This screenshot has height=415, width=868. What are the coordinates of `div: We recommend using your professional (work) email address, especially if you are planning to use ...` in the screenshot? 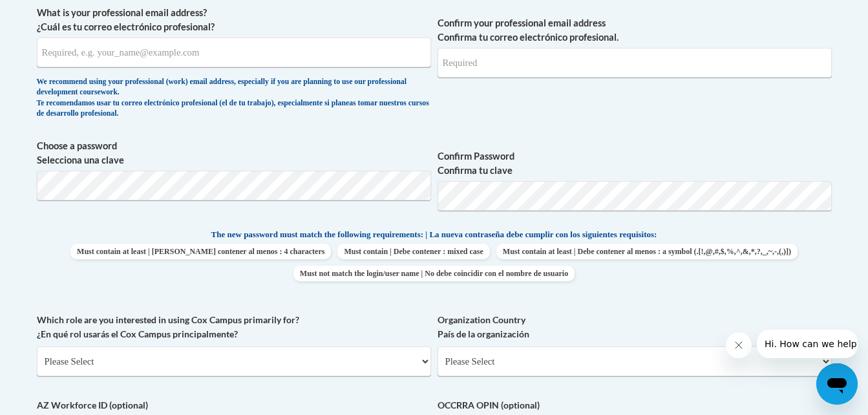 It's located at (234, 98).